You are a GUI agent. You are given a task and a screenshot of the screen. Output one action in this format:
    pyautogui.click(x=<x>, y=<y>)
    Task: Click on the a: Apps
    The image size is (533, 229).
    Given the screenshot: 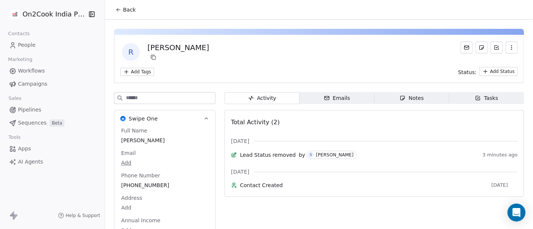 What is the action you would take?
    pyautogui.click(x=52, y=149)
    